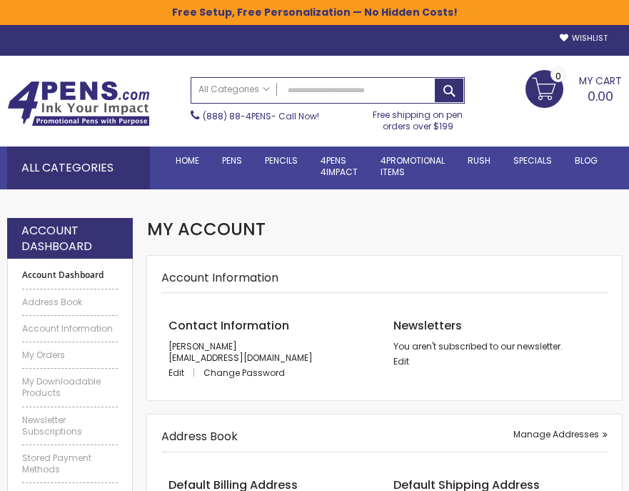 Image resolution: width=629 pixels, height=491 pixels. Describe the element at coordinates (428, 325) in the screenshot. I see `span: Newsletters` at that location.